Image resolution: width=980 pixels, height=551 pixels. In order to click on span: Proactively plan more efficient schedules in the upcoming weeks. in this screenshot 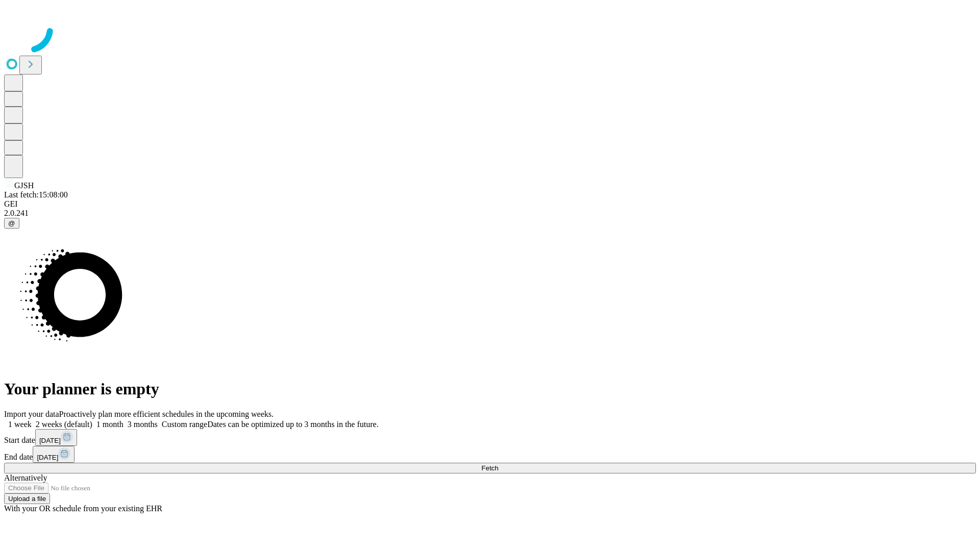, I will do `click(166, 414)`.